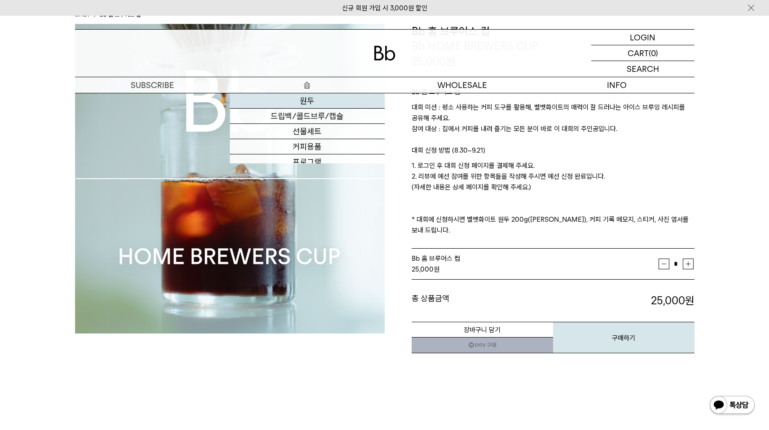 The height and width of the screenshot is (430, 769). What do you see at coordinates (152, 85) in the screenshot?
I see `p: SUBSCRIBE` at bounding box center [152, 85].